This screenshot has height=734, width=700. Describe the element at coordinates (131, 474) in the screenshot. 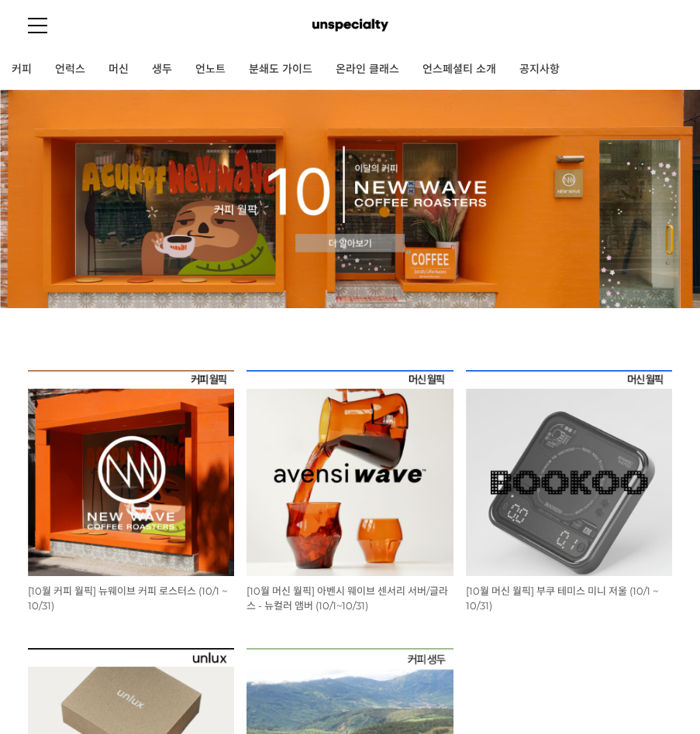

I see `img: [10월 커피 월픽] 뉴웨이브 커피 로스터스 (10/1 ~ 10/31)` at that location.